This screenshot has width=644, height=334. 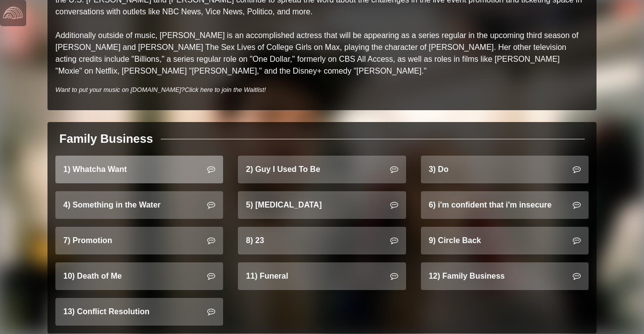 I want to click on a: 13) Conflict Resolution, so click(x=139, y=312).